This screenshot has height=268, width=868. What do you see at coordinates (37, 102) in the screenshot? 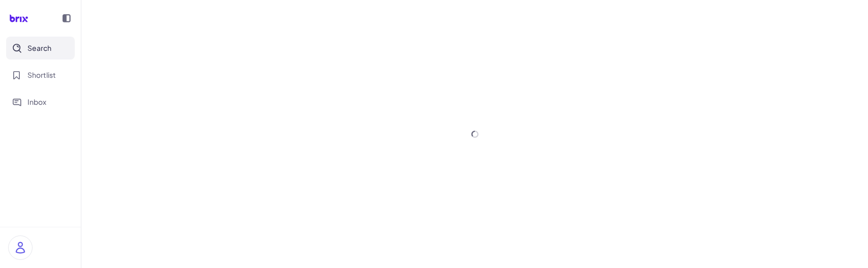
I see `span: Inbox` at bounding box center [37, 102].